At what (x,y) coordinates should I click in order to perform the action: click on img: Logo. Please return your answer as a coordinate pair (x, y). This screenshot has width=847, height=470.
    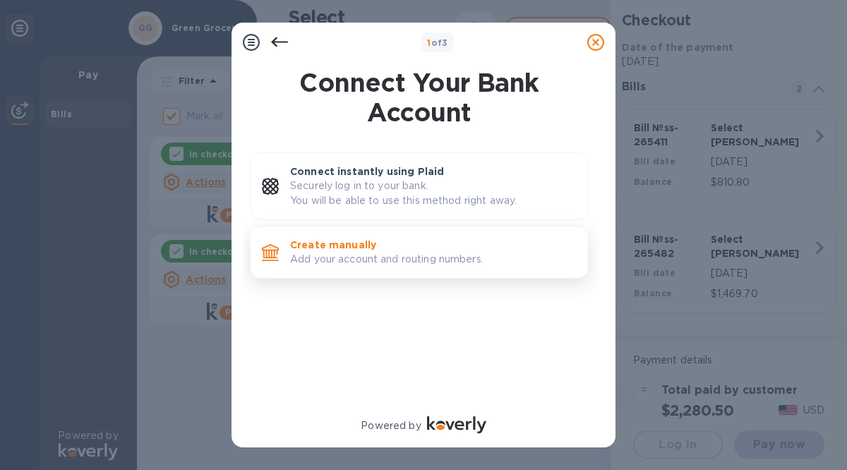
    Looking at the image, I should click on (457, 425).